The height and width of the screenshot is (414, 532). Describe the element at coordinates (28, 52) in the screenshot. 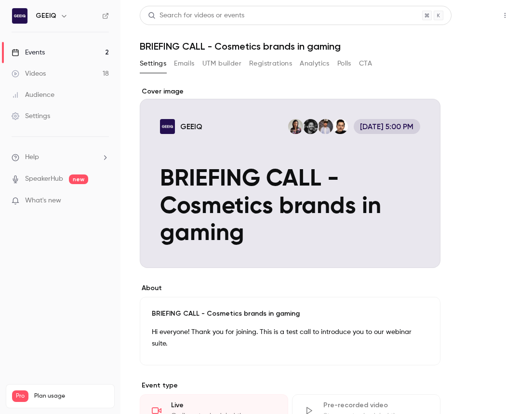

I see `div: Events` at that location.